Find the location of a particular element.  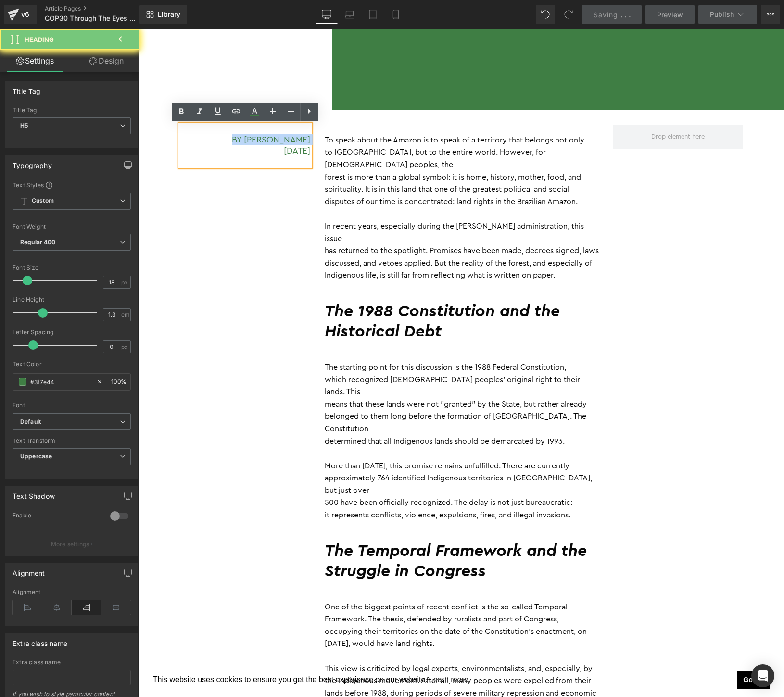

input: Color is located at coordinates (61, 382).